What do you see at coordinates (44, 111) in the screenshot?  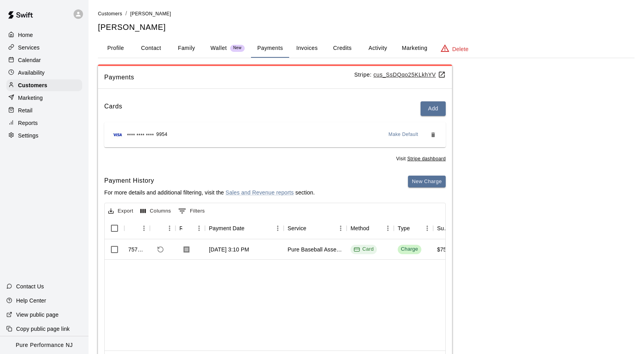 I see `div: Retail` at bounding box center [44, 111].